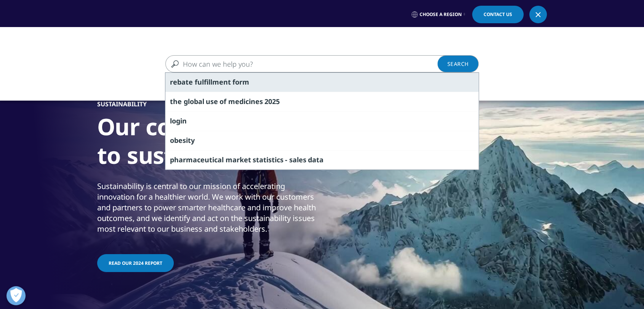  What do you see at coordinates (16, 296) in the screenshot?
I see `button: Відкрити параметри` at bounding box center [16, 296].